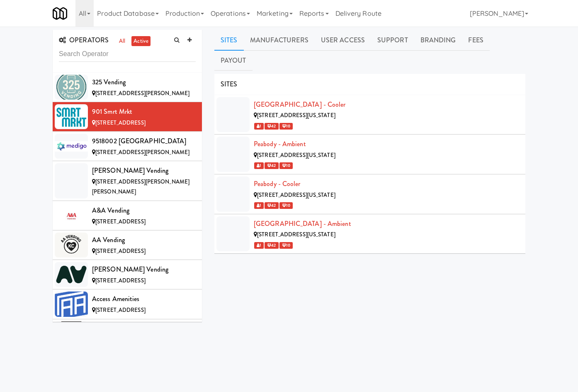  What do you see at coordinates (343, 40) in the screenshot?
I see `a: User Access` at bounding box center [343, 40].